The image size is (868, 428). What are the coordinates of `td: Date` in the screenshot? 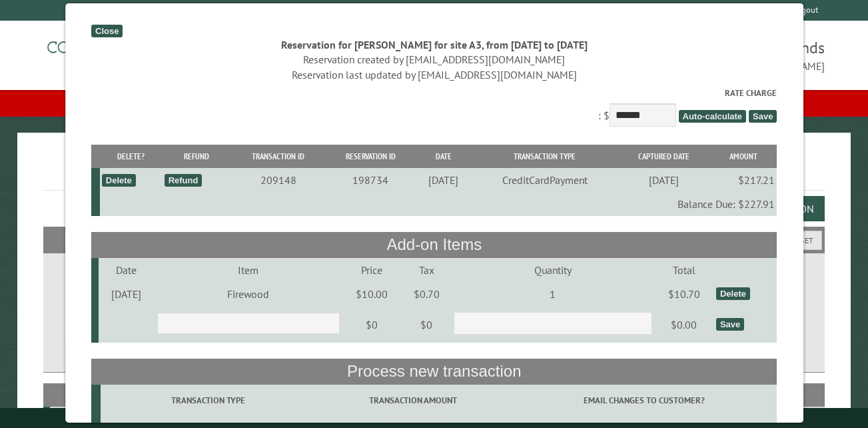 It's located at (126, 270).